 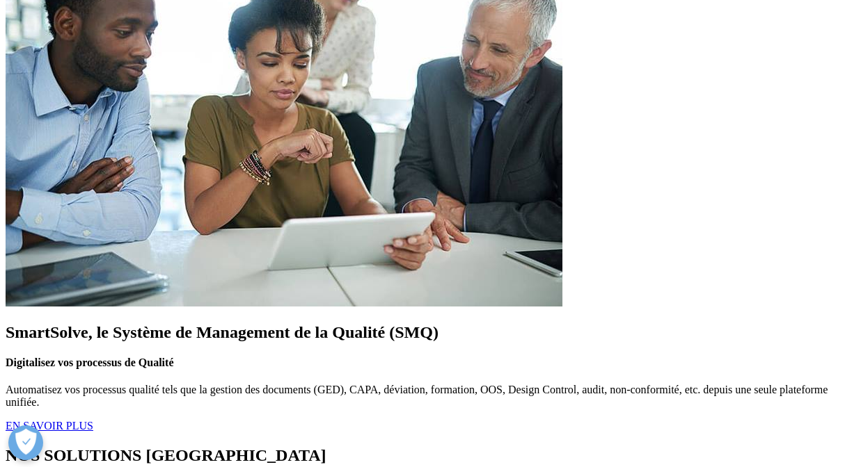 I want to click on button: Ouvrir le centre de préférences, so click(x=26, y=443).